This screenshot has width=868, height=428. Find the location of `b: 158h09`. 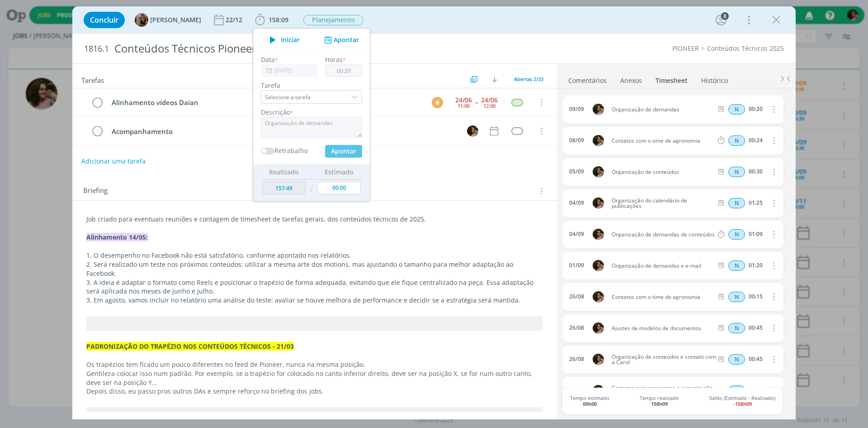

b: 158h09 is located at coordinates (659, 403).